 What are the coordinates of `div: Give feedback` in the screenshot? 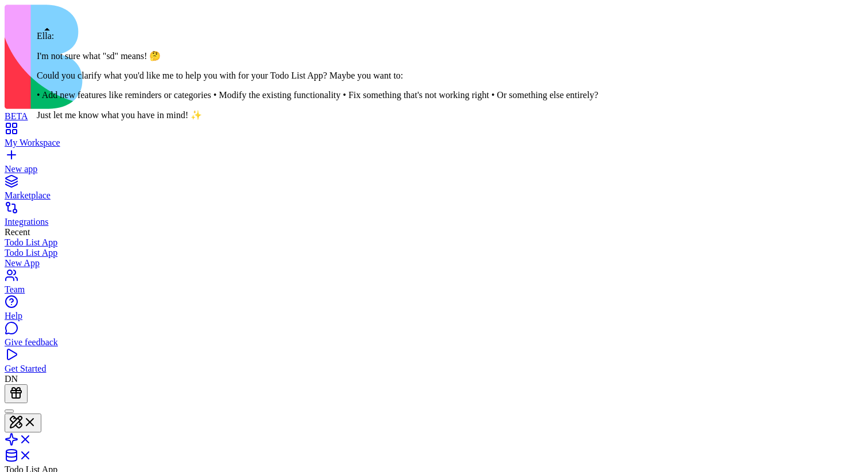 It's located at (434, 342).